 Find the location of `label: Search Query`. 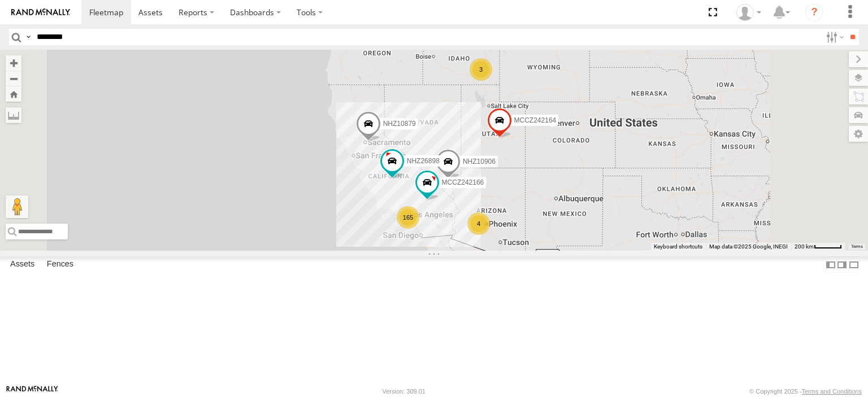

label: Search Query is located at coordinates (28, 37).